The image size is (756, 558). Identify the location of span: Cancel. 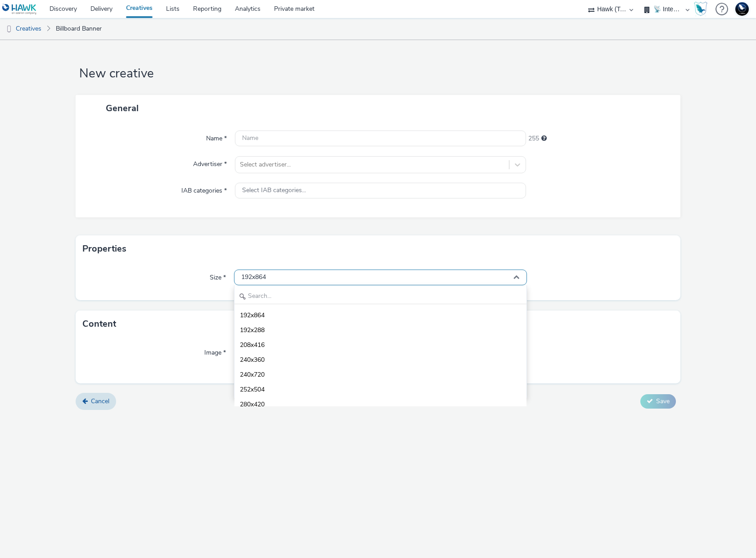
(100, 401).